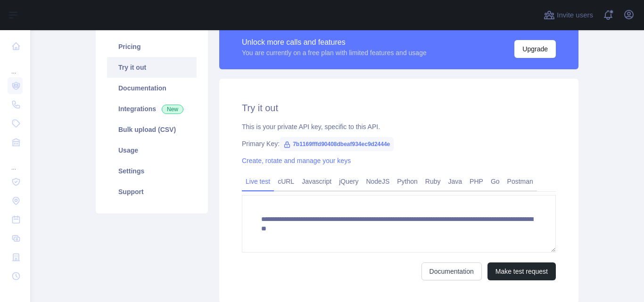 The width and height of the screenshot is (644, 302). Describe the element at coordinates (348, 181) in the screenshot. I see `a: jQuery` at that location.